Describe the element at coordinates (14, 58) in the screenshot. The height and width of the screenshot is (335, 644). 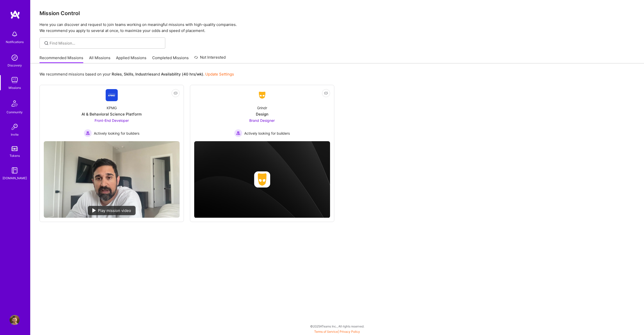
I see `img: discovery` at that location.